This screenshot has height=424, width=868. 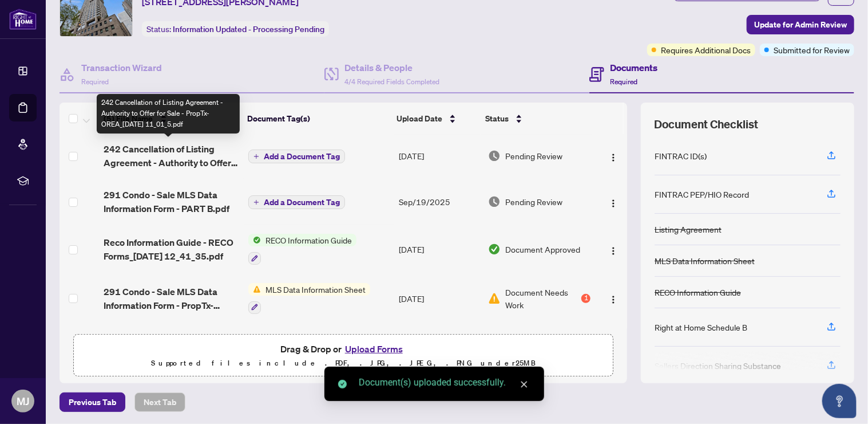 I want to click on span: Document Needs Work, so click(x=542, y=299).